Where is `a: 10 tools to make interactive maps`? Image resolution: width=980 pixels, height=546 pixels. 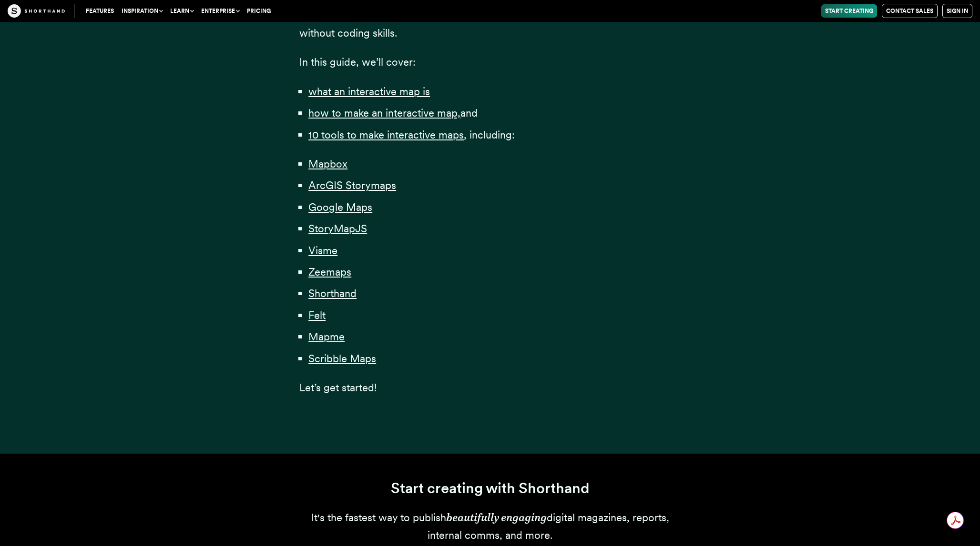 a: 10 tools to make interactive maps is located at coordinates (386, 135).